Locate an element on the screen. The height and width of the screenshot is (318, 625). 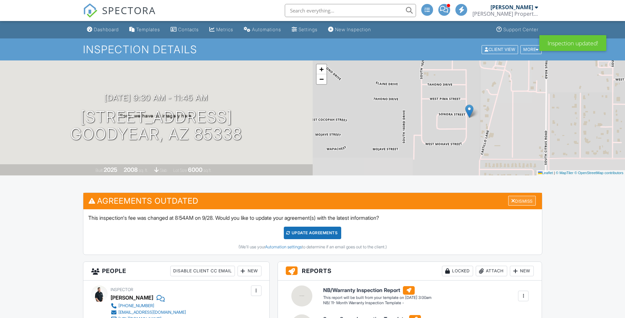
h3: Reports is located at coordinates (410, 271).